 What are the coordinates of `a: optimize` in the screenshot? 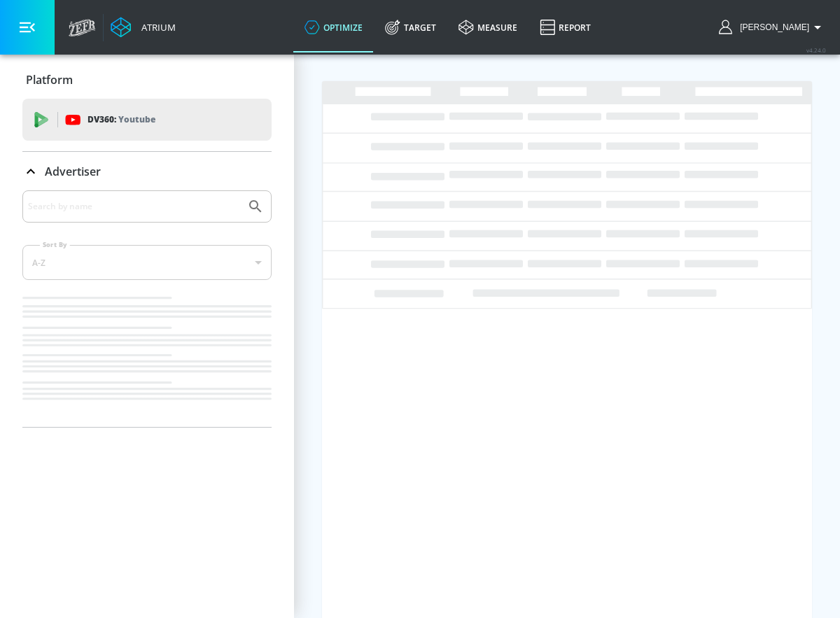 It's located at (333, 27).